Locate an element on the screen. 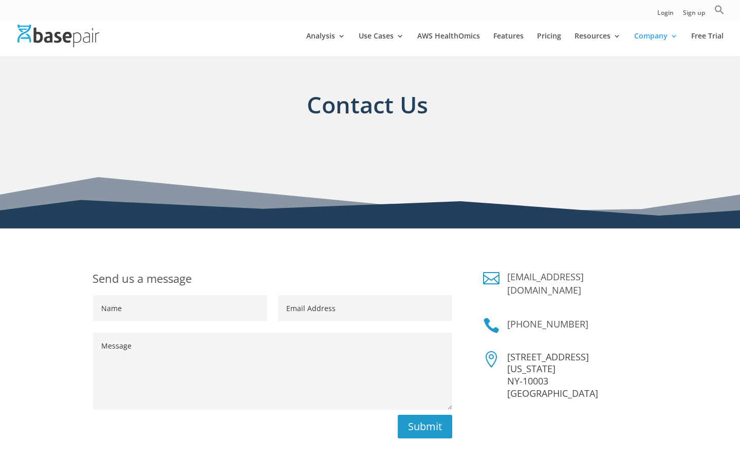 This screenshot has height=462, width=740. a: Analysis is located at coordinates (326, 44).